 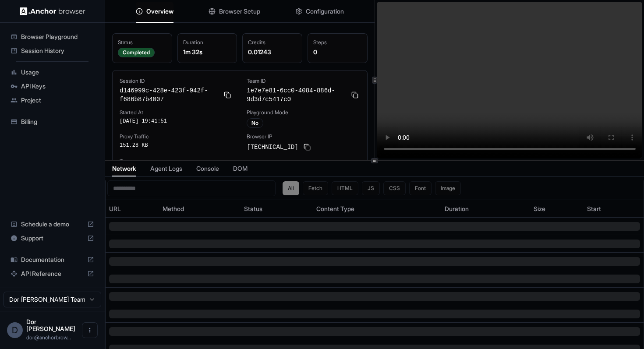 I want to click on div: Team ID, so click(x=303, y=81).